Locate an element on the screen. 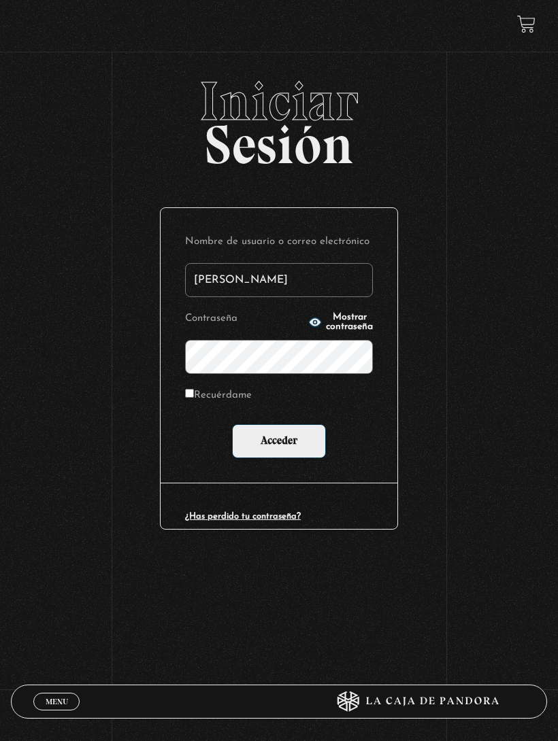  label: Contraseña is located at coordinates (244, 319).